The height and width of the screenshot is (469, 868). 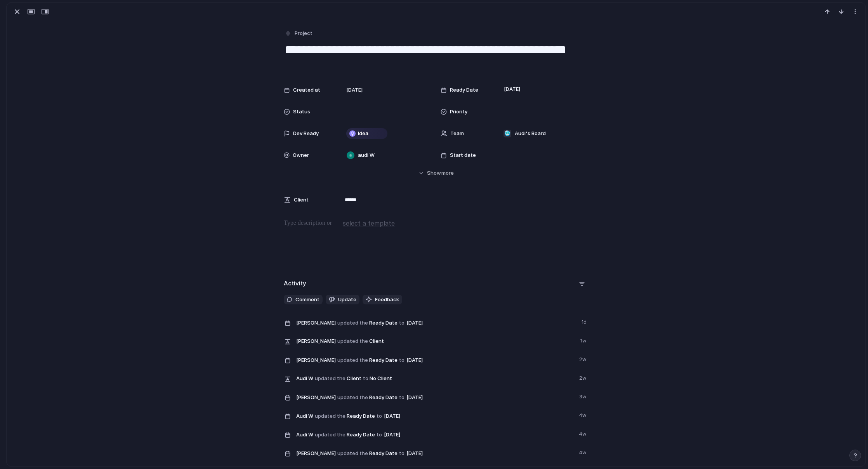 What do you see at coordinates (457, 134) in the screenshot?
I see `span: Team` at bounding box center [457, 134].